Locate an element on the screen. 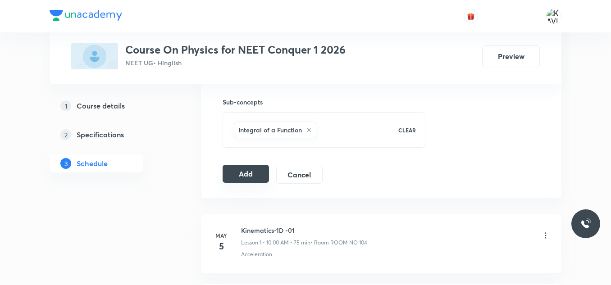 This screenshot has width=611, height=285. h6: Kinematics-1D -01 is located at coordinates (304, 230).